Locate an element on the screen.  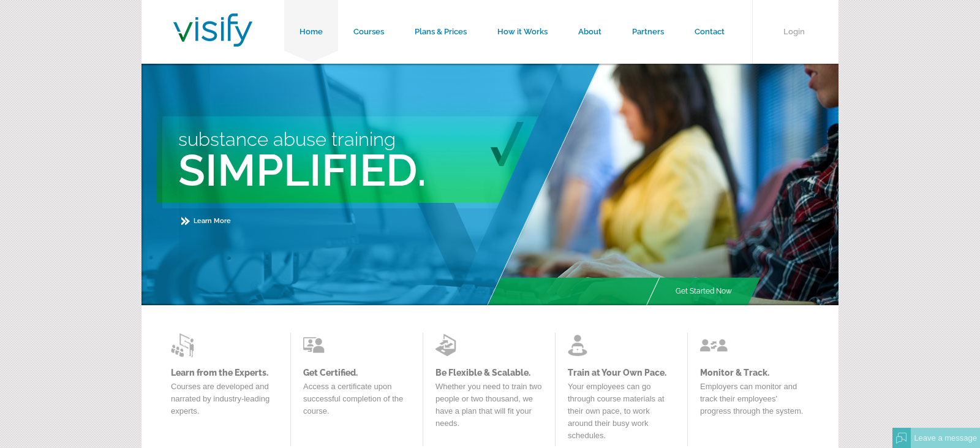
div: Leave a message is located at coordinates (945, 437).